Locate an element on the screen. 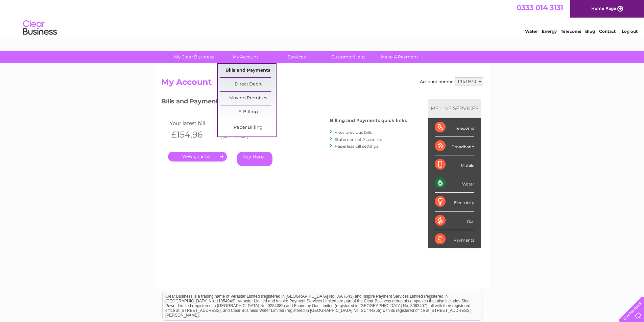 Image resolution: width=644 pixels, height=322 pixels. div: Payments is located at coordinates (455, 240).